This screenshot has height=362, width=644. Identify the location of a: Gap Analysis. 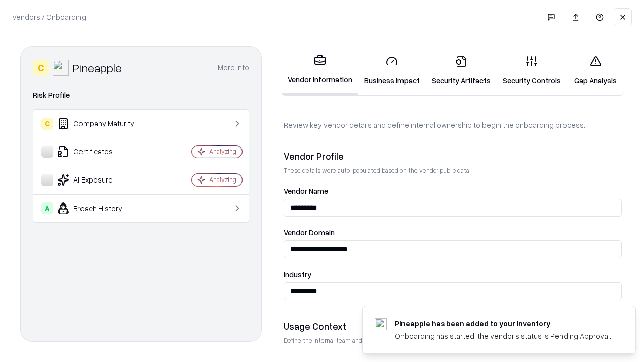
(595, 71).